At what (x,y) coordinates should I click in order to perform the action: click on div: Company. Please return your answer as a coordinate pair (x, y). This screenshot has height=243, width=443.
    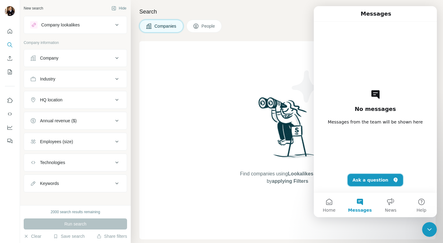
    Looking at the image, I should click on (49, 58).